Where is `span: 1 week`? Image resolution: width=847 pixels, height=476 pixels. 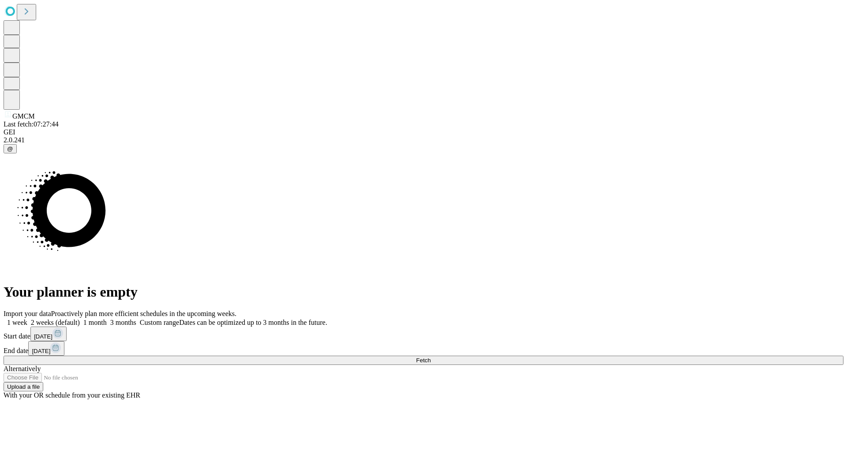
span: 1 week is located at coordinates (17, 322).